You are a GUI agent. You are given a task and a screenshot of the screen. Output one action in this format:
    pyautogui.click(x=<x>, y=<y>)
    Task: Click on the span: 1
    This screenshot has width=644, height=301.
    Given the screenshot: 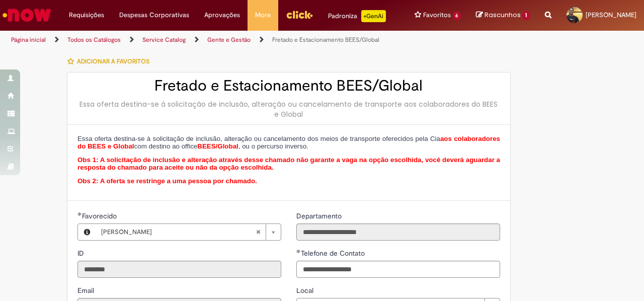 What is the action you would take?
    pyautogui.click(x=526, y=16)
    